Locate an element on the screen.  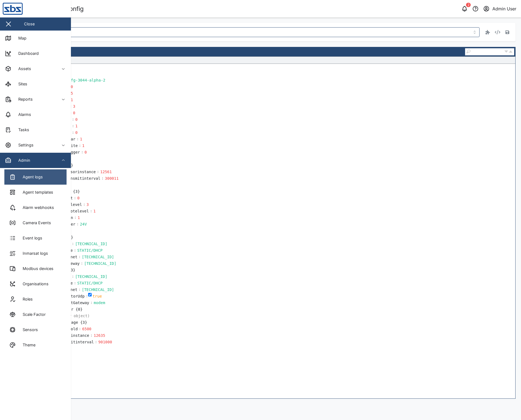
a: Roles is located at coordinates (35, 299).